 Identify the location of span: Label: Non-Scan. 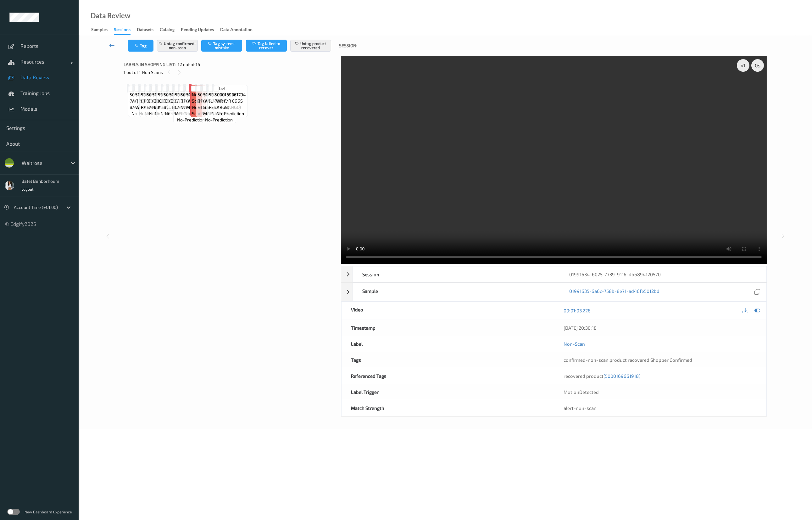
(198, 95).